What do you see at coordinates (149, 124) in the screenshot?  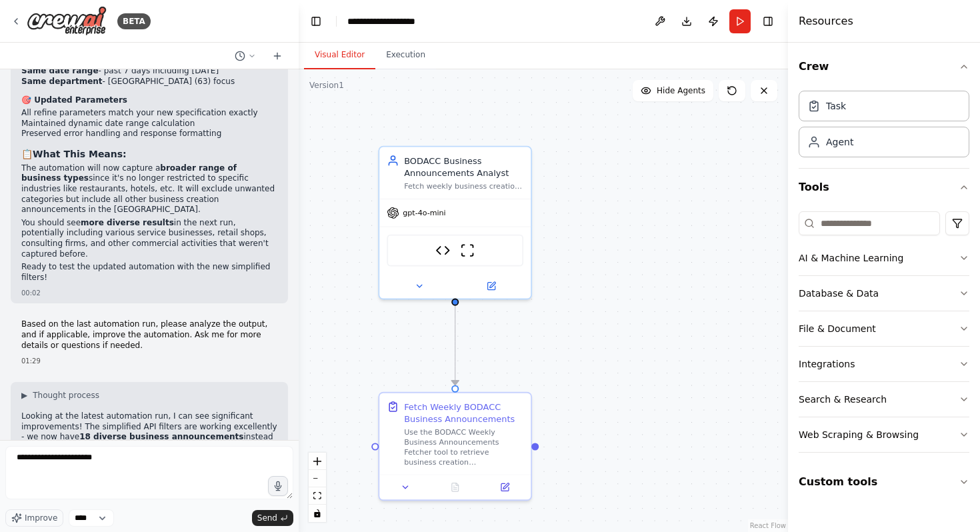 I see `li: Maintained dynamic date range calculation` at bounding box center [149, 124].